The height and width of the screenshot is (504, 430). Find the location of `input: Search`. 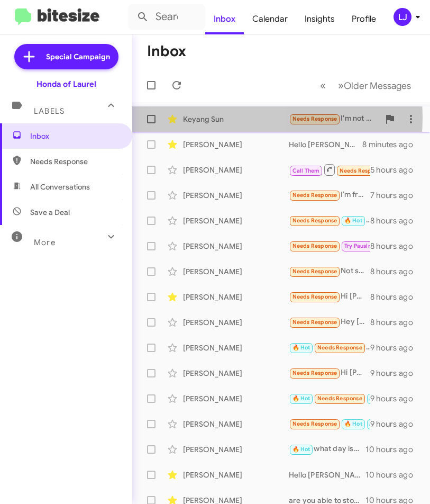

input: Search is located at coordinates (167, 17).